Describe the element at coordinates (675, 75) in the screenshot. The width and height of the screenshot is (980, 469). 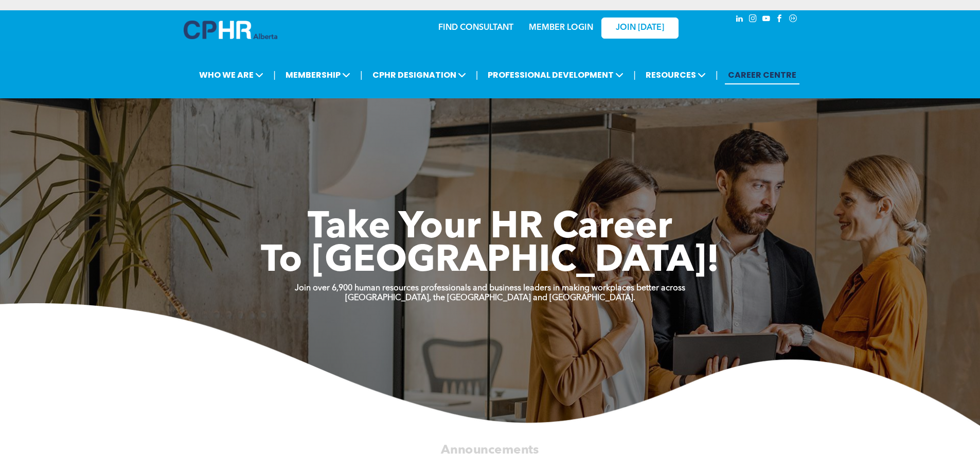
I see `span: RESOURCES` at that location.